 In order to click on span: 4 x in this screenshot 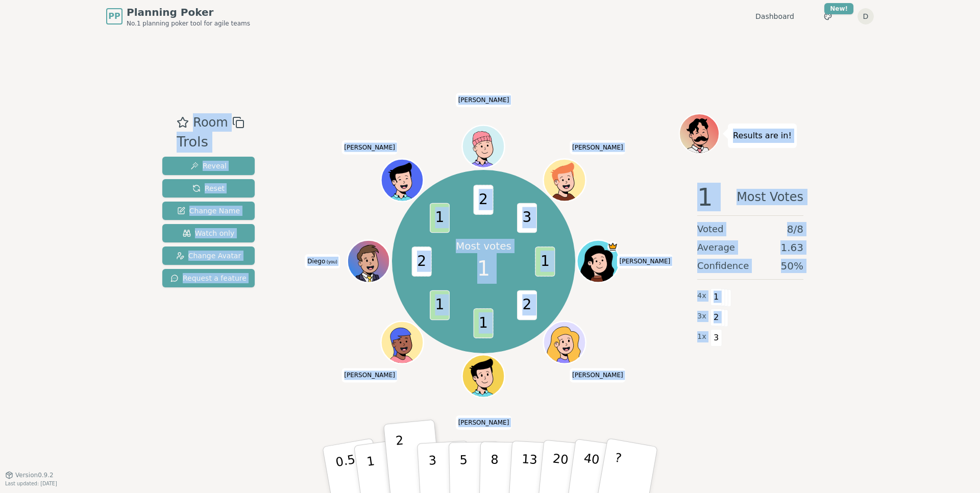, I will do `click(702, 296)`.